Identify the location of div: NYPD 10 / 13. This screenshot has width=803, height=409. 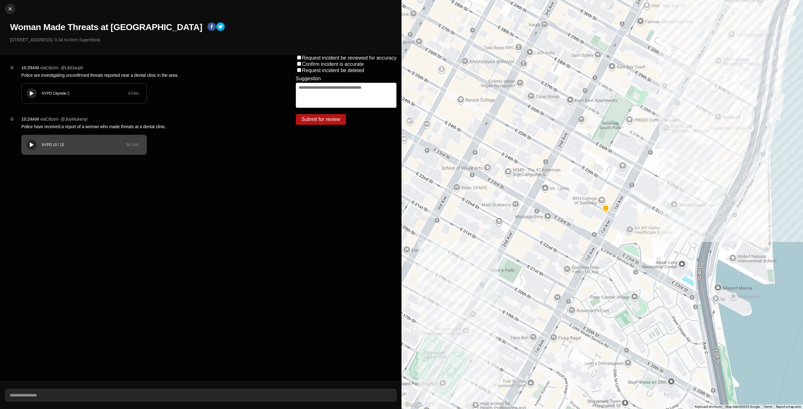
(84, 145).